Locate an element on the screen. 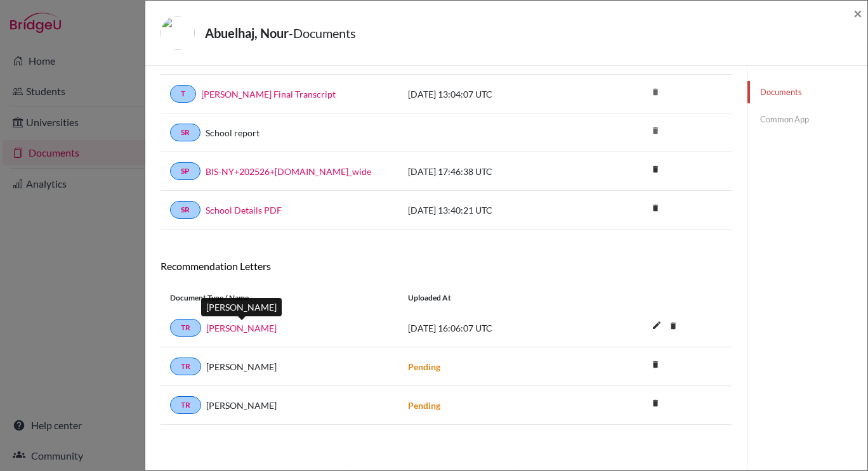 The width and height of the screenshot is (868, 471). strong: Abuelhaj, Nour is located at coordinates (247, 33).